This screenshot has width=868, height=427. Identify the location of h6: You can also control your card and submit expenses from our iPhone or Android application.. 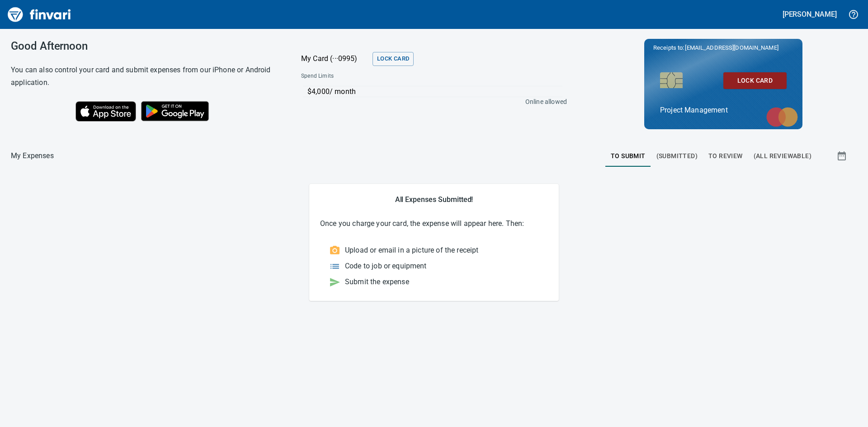
(145, 76).